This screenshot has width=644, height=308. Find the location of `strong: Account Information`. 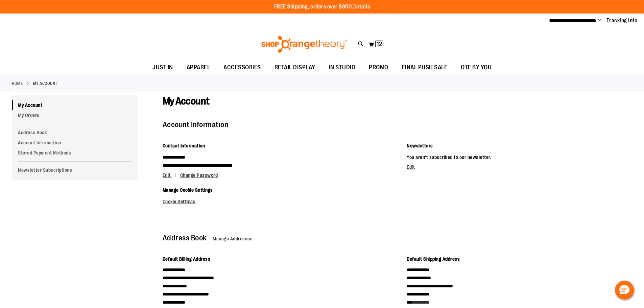

strong: Account Information is located at coordinates (196, 124).